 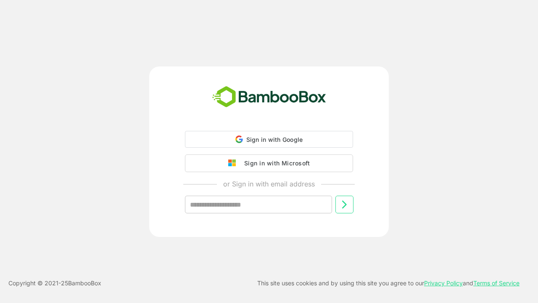 What do you see at coordinates (269, 97) in the screenshot?
I see `img: bamboobox` at bounding box center [269, 97].